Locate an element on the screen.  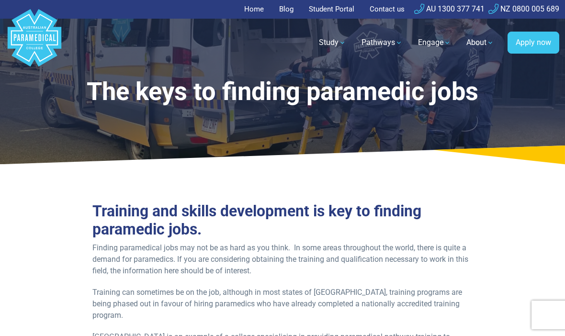
a: Pathways is located at coordinates (382, 43).